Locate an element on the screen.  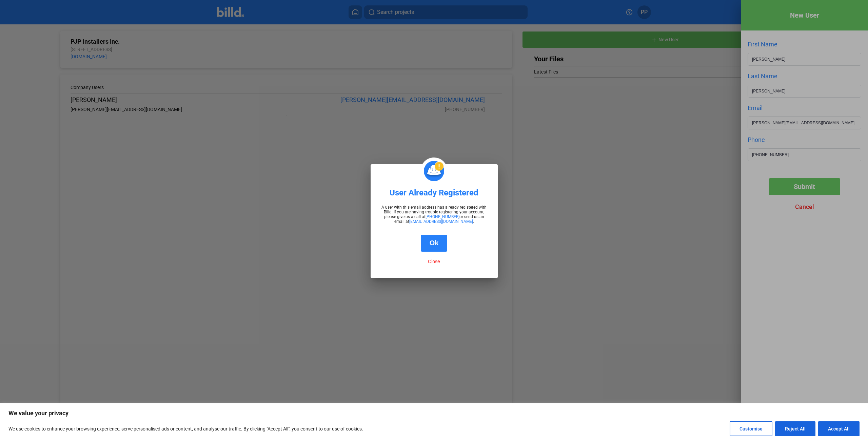
button: Close is located at coordinates (434, 261).